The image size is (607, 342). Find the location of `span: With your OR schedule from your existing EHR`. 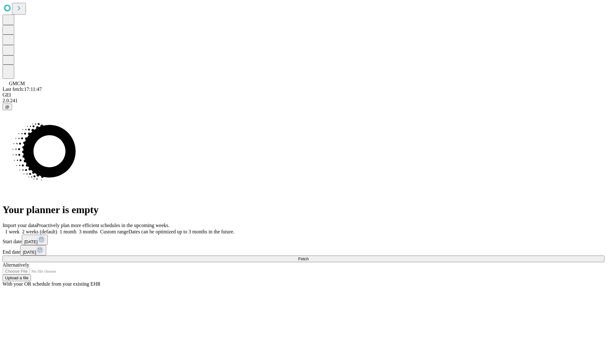

span: With your OR schedule from your existing EHR is located at coordinates (52, 283).